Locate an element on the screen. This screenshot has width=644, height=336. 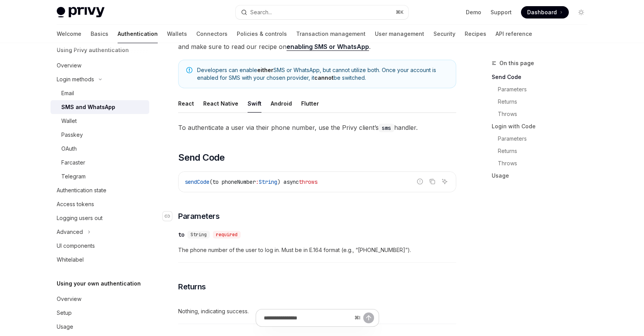
a: OAuth is located at coordinates (100, 149).